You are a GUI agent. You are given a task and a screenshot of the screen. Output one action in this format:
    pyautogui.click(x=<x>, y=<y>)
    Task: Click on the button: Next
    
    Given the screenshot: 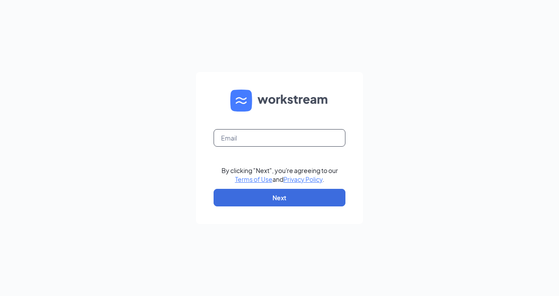 What is the action you would take?
    pyautogui.click(x=279, y=198)
    